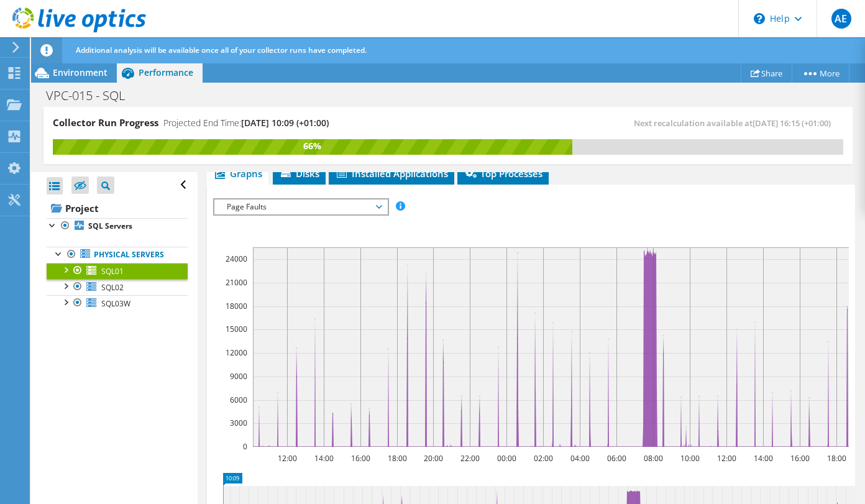  Describe the element at coordinates (507, 458) in the screenshot. I see `text: 00:00` at that location.